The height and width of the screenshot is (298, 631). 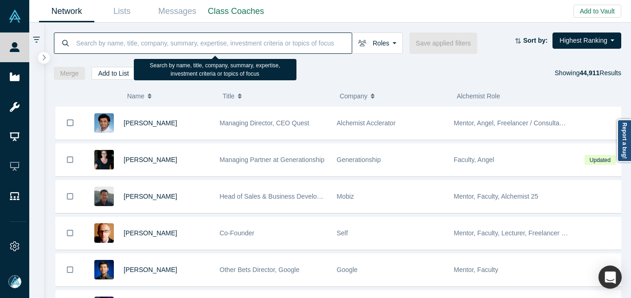 I want to click on img: Mia Scott's Account, so click(x=15, y=282).